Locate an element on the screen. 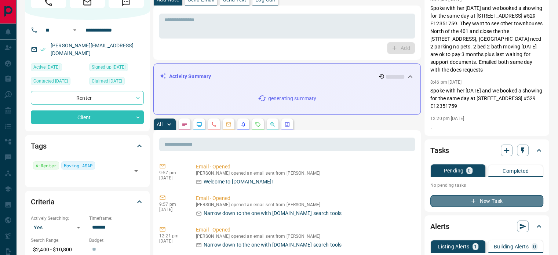 This screenshot has width=558, height=255. h2: Alerts is located at coordinates (440, 226).